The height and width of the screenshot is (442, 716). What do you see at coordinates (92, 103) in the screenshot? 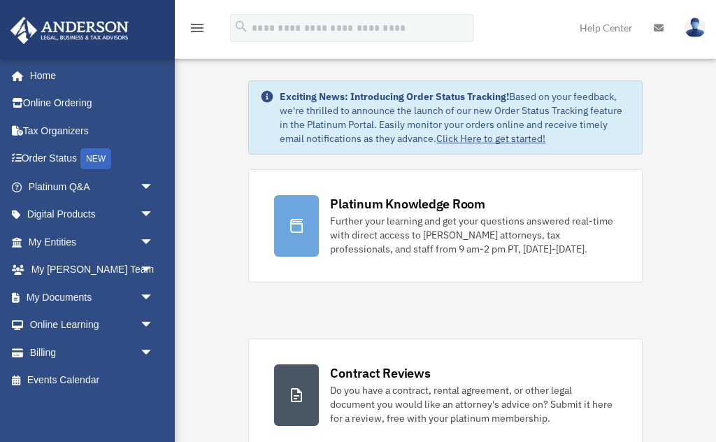
I see `a: Online Ordering` at bounding box center [92, 103].